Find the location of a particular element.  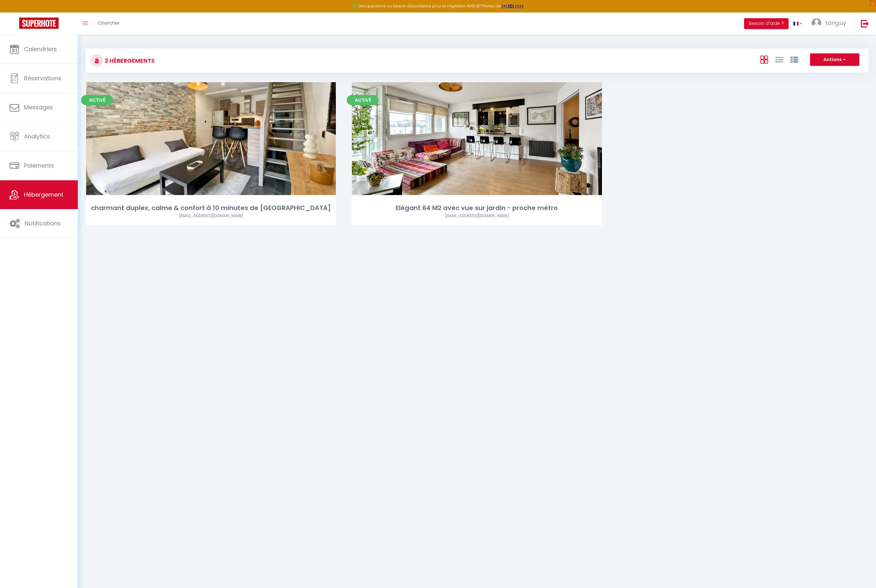

span: Paiements is located at coordinates (39, 165).